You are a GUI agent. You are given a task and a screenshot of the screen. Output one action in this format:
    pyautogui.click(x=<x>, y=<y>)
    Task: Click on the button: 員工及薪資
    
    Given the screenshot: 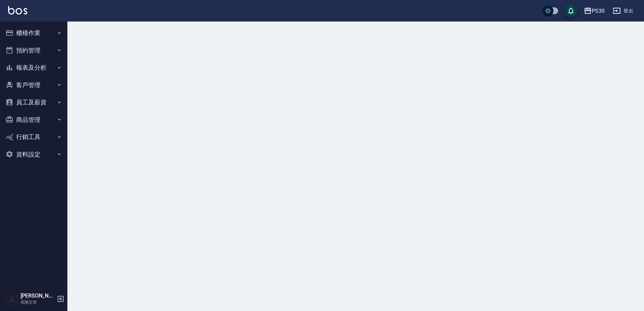 What is the action you would take?
    pyautogui.click(x=34, y=102)
    